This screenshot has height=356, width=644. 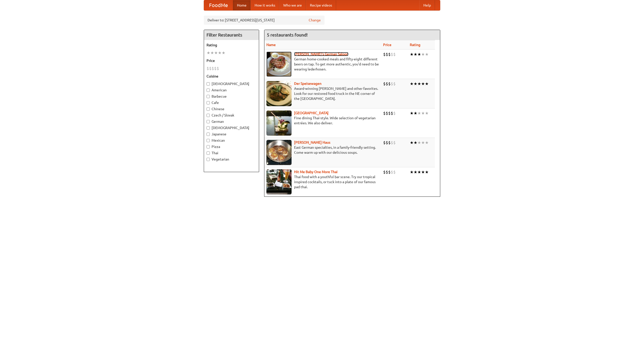 What do you see at coordinates (265, 6) in the screenshot?
I see `a: How it works` at bounding box center [265, 6].